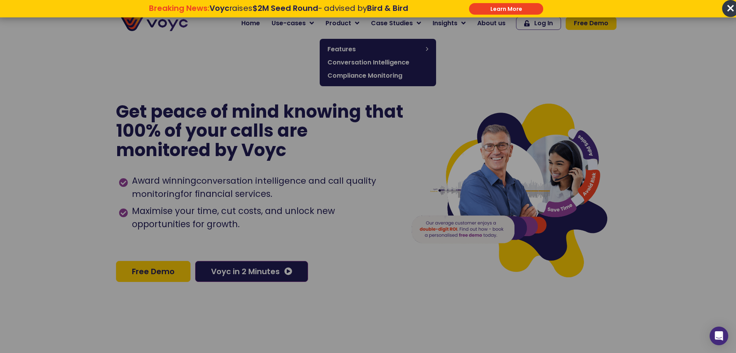 The height and width of the screenshot is (353, 736). Describe the element at coordinates (179, 8) in the screenshot. I see `strong: Breaking News:` at that location.